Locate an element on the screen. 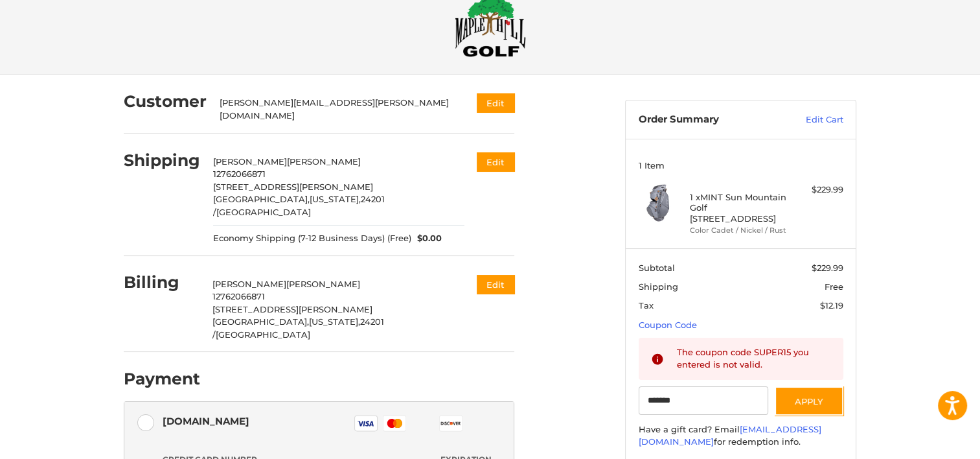 This screenshot has height=459, width=980. span: $12.19 is located at coordinates (832, 306).